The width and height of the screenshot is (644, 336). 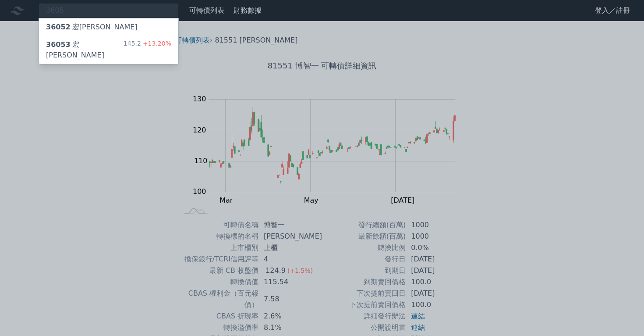 What do you see at coordinates (147, 50) in the screenshot?
I see `div: 145.2` at bounding box center [147, 50].